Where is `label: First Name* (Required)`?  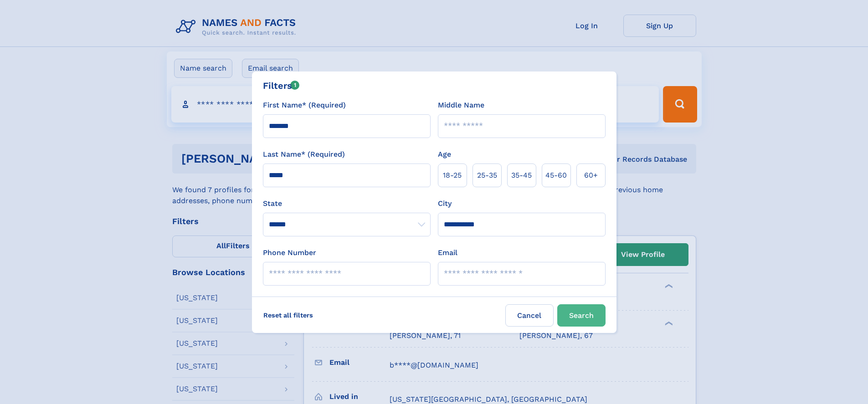 label: First Name* (Required) is located at coordinates (304, 105).